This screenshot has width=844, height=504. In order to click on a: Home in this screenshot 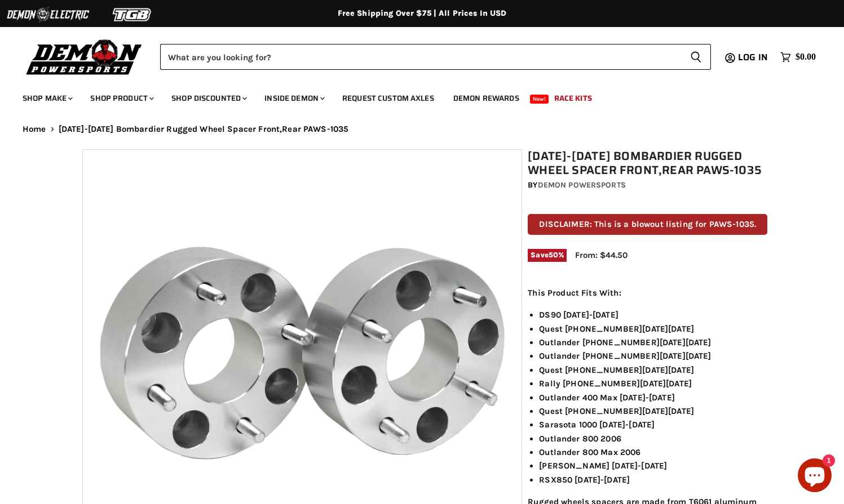, I will do `click(34, 129)`.